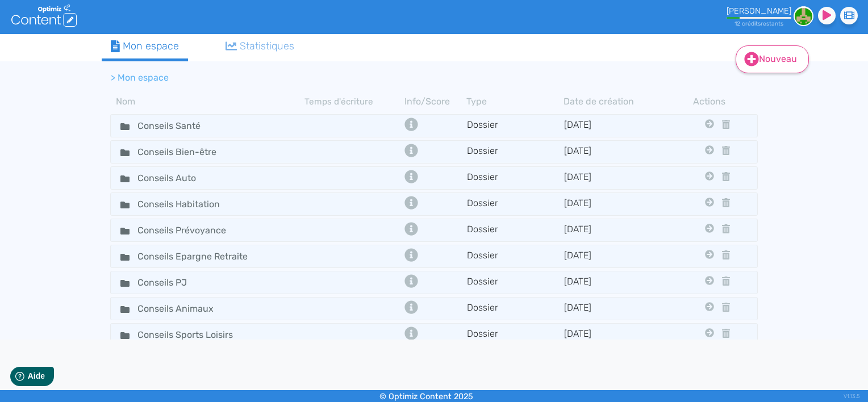  What do you see at coordinates (772, 59) in the screenshot?
I see `a: Nouveau` at bounding box center [772, 59].